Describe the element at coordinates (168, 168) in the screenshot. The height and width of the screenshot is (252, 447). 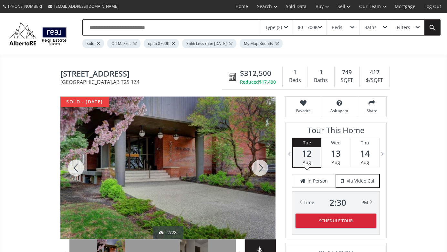
I see `div: 3316 Rideau Place SW #504 Calgary, AB T2S 1Z4 - Photo 2 of 28` at that location.